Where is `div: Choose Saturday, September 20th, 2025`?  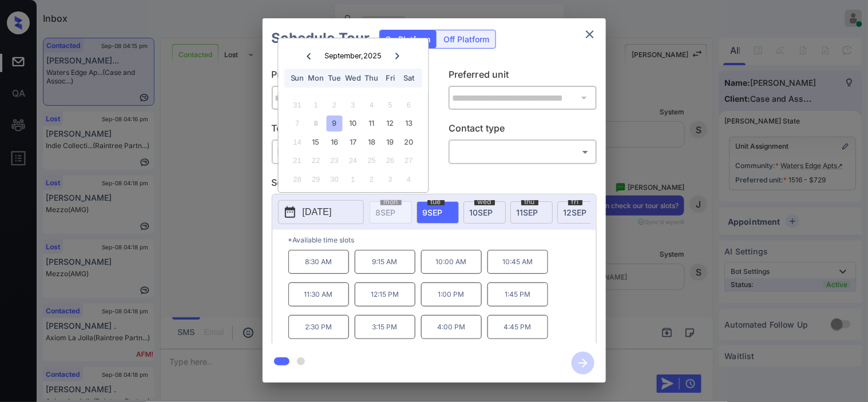
div: Choose Saturday, September 20th, 2025 is located at coordinates (409, 142).